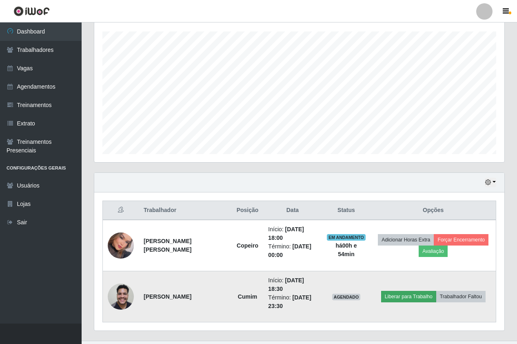 This screenshot has width=517, height=344. I want to click on strong: há 00 h e 54 min, so click(346, 249).